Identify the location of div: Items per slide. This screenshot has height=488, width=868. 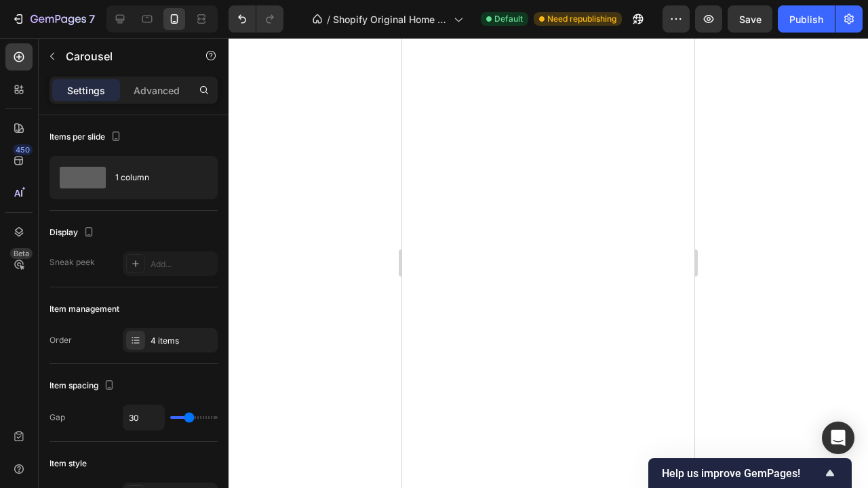
(87, 137).